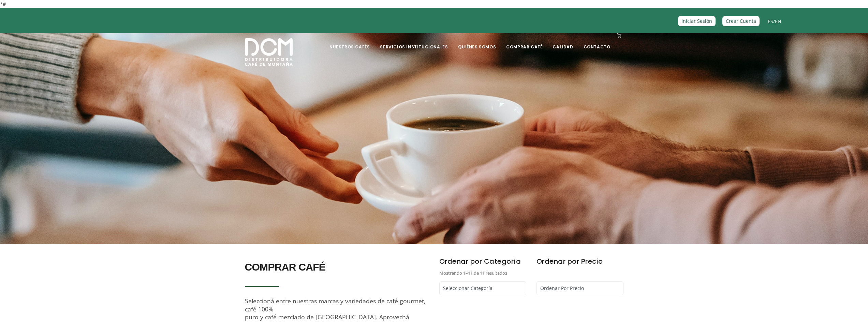 Image resolution: width=868 pixels, height=322 pixels. Describe the element at coordinates (697, 21) in the screenshot. I see `a: Iniciar Sesión` at that location.